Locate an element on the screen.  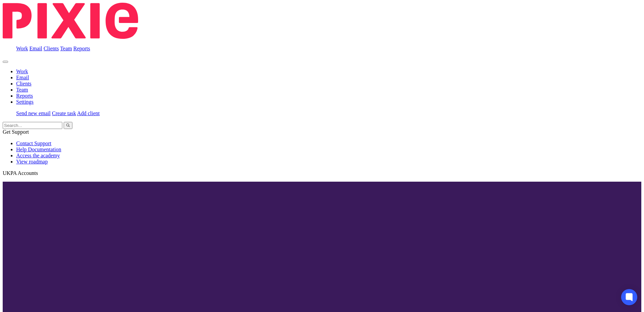
a: Contact Support is located at coordinates (34, 143).